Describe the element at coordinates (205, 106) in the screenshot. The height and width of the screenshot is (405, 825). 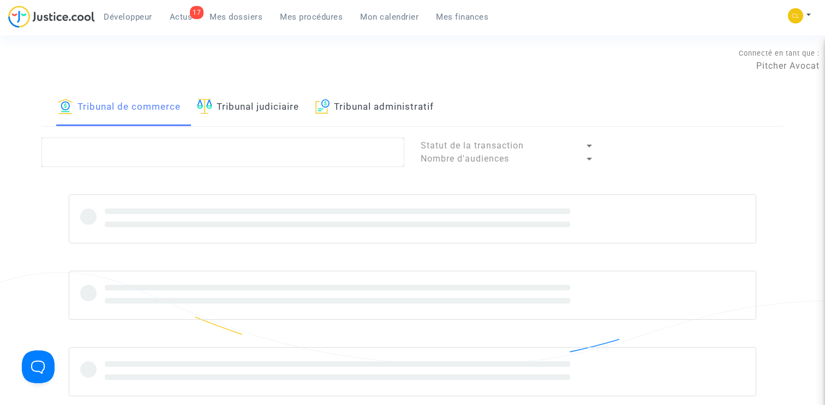
I see `img: icon-faciliter-sm.svg` at that location.